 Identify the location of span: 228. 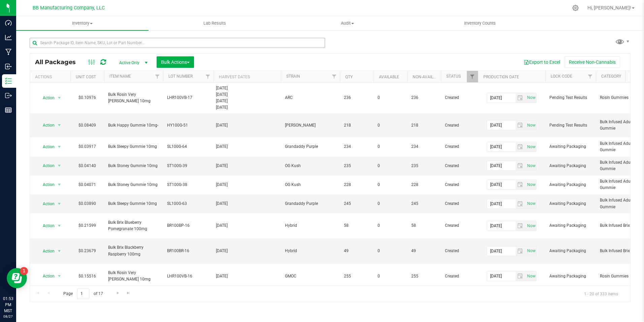
(424, 184).